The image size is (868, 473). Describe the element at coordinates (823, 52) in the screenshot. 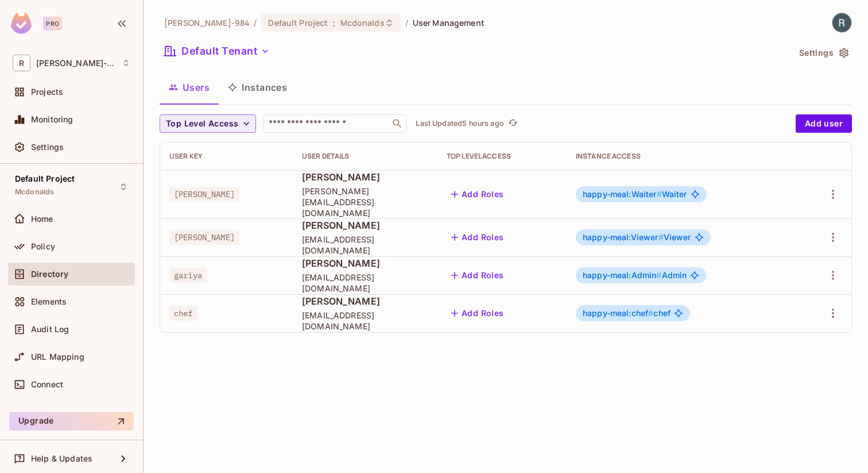

I see `button: Settings` at that location.